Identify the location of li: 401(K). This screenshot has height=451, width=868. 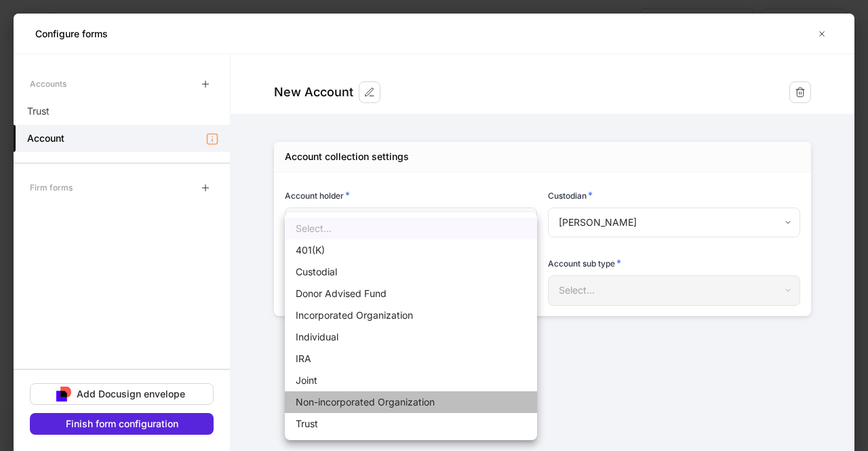
(411, 250).